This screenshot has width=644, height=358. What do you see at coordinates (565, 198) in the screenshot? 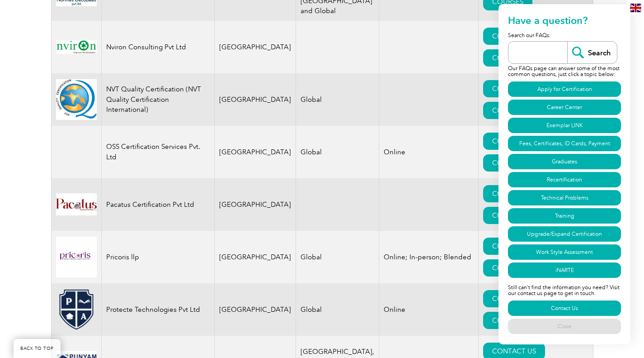
I see `a: Technical Problems` at bounding box center [565, 198].